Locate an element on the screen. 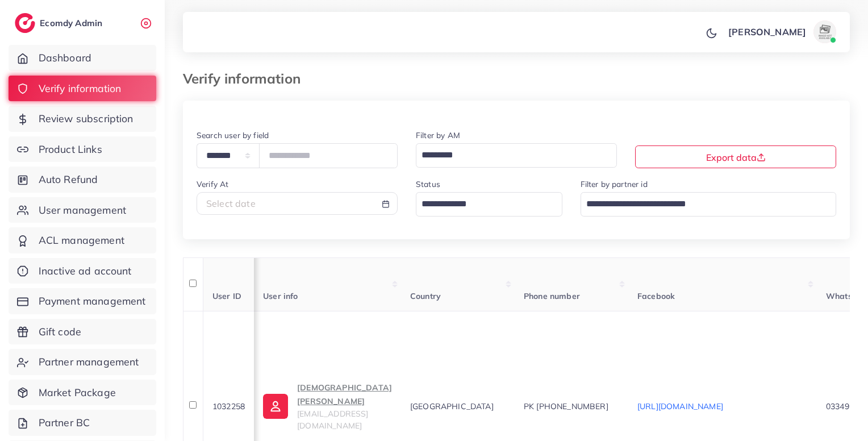 The width and height of the screenshot is (868, 441). a: Gift code is located at coordinates (82, 332).